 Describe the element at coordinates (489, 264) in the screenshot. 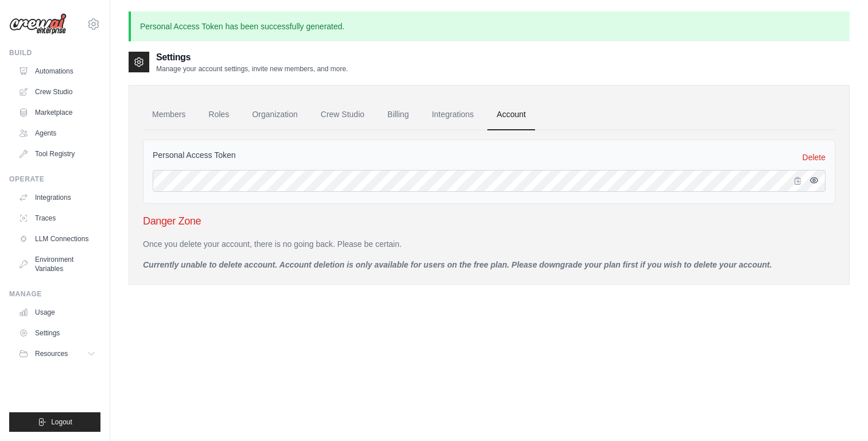

I see `p: Currently unable to delete account. Account deletion is only available for users on the free plan...` at that location.